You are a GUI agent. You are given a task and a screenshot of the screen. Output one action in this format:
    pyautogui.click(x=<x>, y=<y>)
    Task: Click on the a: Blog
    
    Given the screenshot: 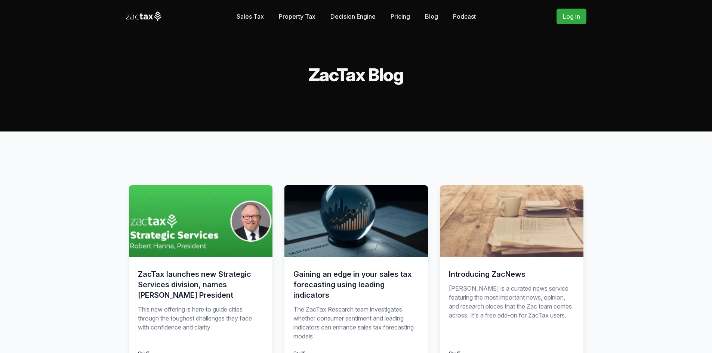 What is the action you would take?
    pyautogui.click(x=431, y=16)
    